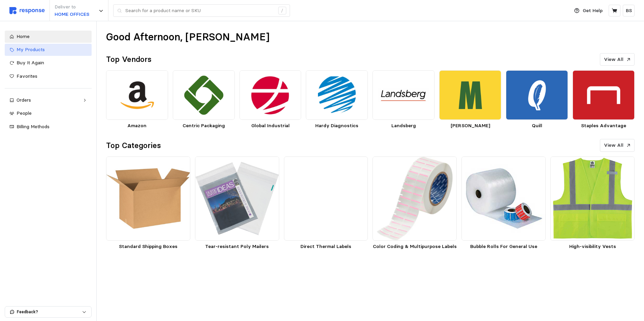 Image resolution: width=644 pixels, height=321 pixels. I want to click on p: Bubble Rolls For General Use, so click(503, 246).